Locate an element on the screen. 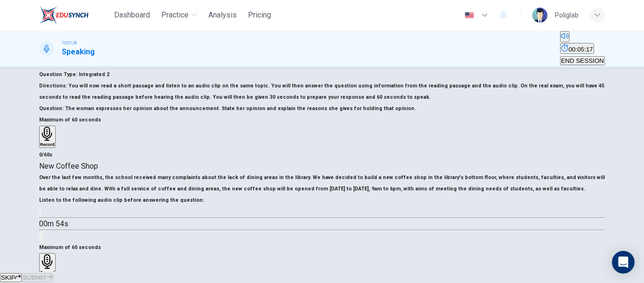 This screenshot has width=644, height=283. span: 00m 54s is located at coordinates (54, 224).